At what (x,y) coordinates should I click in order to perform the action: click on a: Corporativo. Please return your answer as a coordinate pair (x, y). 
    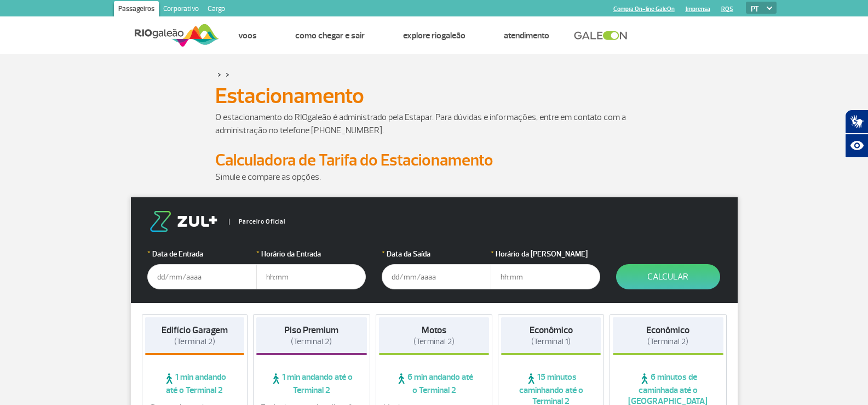
    Looking at the image, I should click on (181, 10).